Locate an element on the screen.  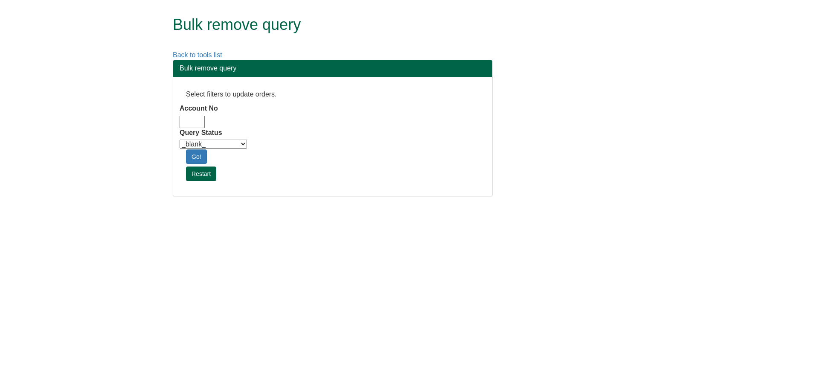
a: Go! is located at coordinates (196, 157).